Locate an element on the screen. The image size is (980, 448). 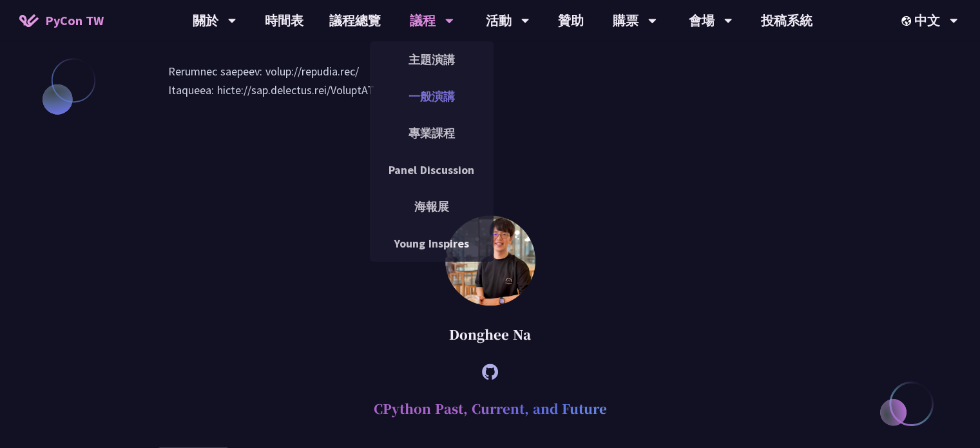
a: 主題演講 is located at coordinates (431, 59).